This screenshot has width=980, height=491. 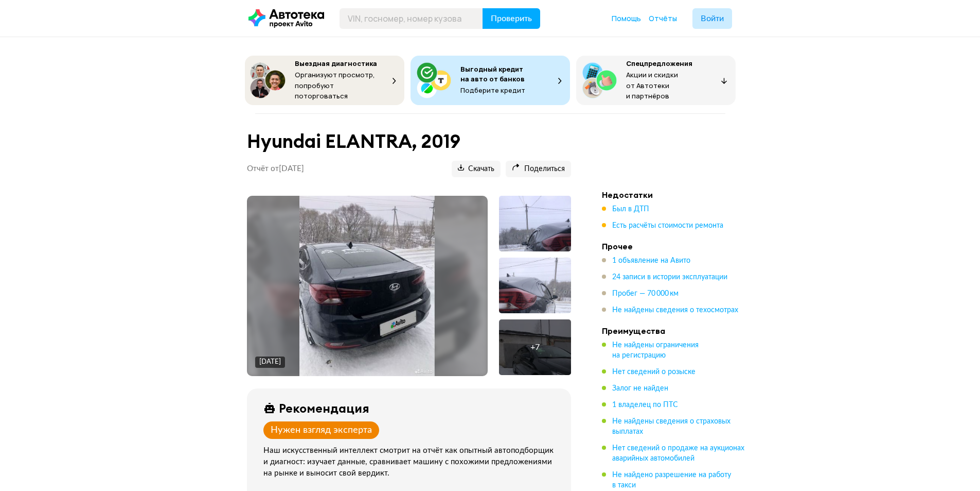 What do you see at coordinates (411, 19) in the screenshot?
I see `input: VIN, госномер, номер кузова` at bounding box center [411, 19].